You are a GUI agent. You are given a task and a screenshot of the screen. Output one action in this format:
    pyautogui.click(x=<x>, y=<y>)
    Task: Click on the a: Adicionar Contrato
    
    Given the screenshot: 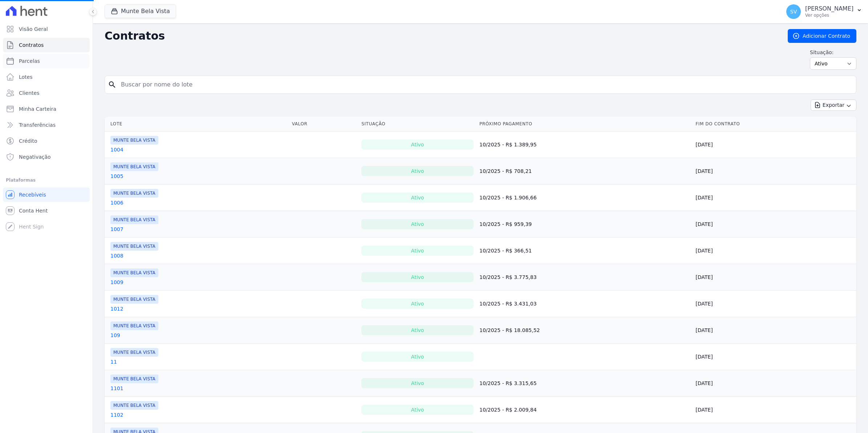 What is the action you would take?
    pyautogui.click(x=822, y=36)
    